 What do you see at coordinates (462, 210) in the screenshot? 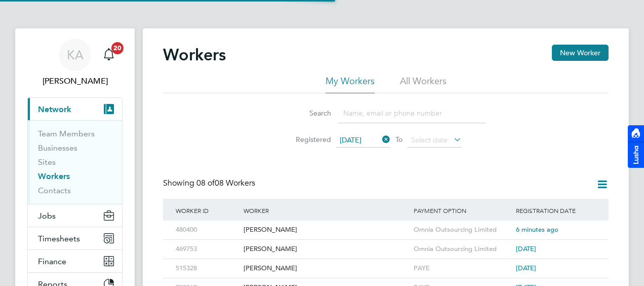
I see `div: Payment Option` at bounding box center [462, 210].